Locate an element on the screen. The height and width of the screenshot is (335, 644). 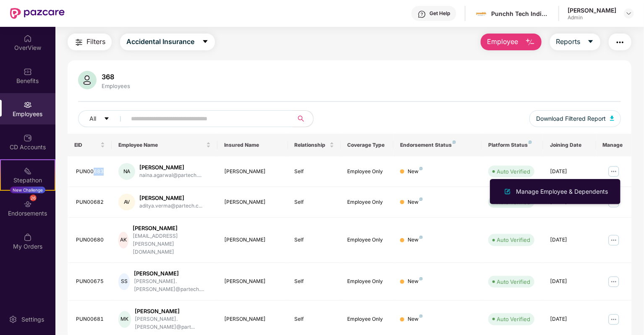
div: 368 is located at coordinates (116, 77).